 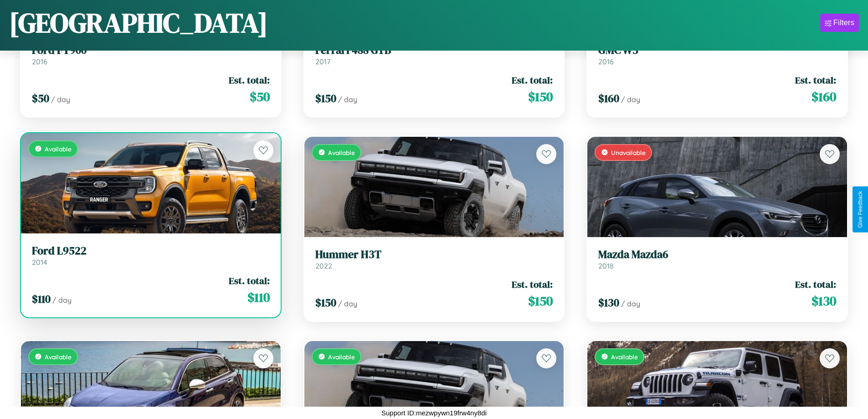 I want to click on h3: GMC W3, so click(x=718, y=50).